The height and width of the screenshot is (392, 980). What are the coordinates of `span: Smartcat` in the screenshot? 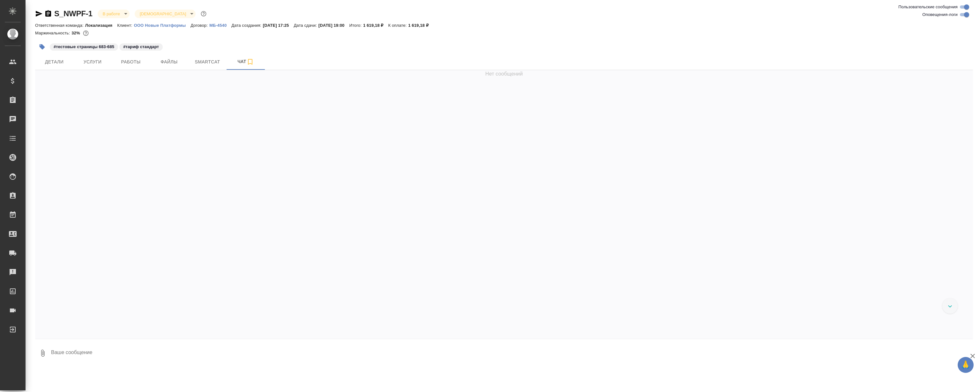 It's located at (207, 62).